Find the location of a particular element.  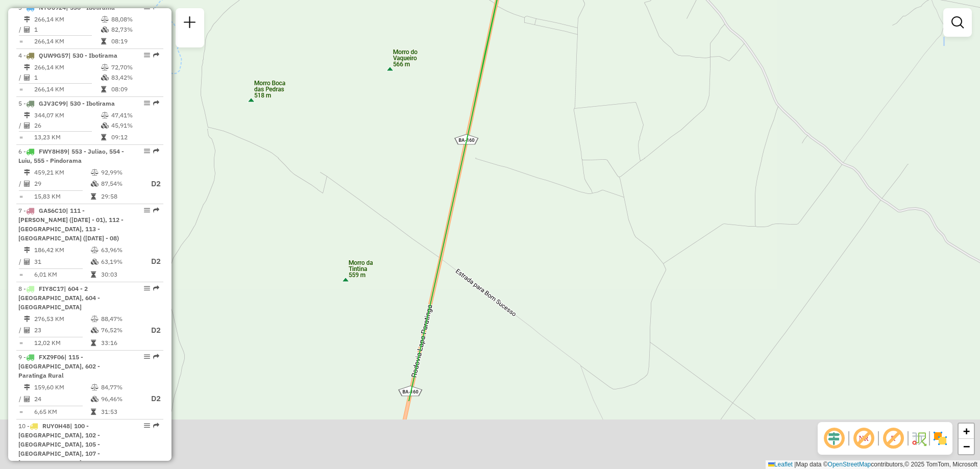

div: Map data © contributors,© 2025 TomTom, Microsoft is located at coordinates (872, 465).